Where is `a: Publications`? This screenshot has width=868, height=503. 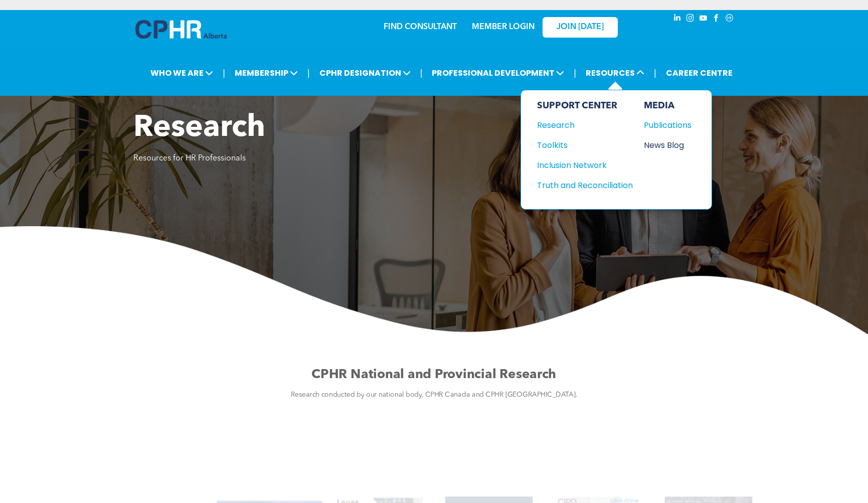
a: Publications is located at coordinates (667, 125).